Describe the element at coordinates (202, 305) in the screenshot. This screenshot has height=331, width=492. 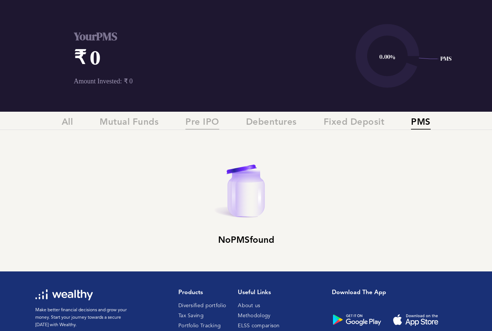
I see `a: Diversified portfolio` at that location.